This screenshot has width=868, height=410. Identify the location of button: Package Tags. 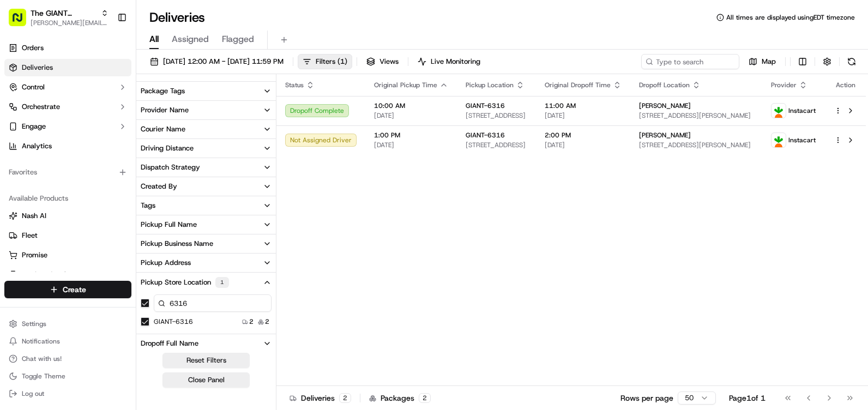
(206, 91).